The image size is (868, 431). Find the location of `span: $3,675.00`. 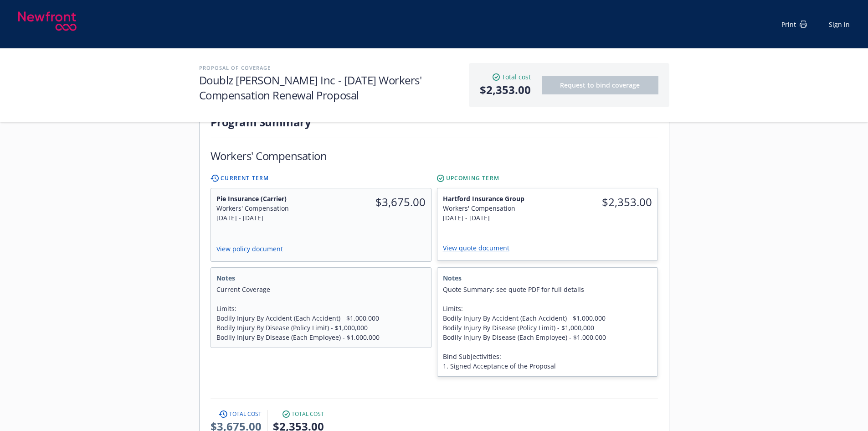

span: $3,675.00 is located at coordinates (376, 202).